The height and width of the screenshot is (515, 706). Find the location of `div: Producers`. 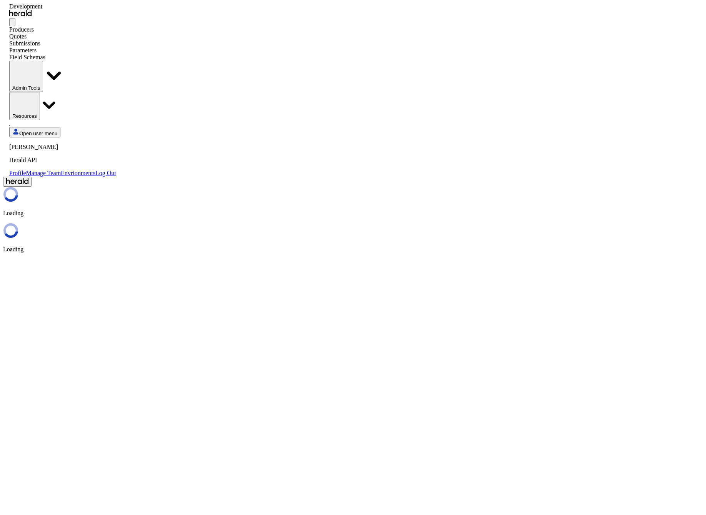

div: Producers is located at coordinates (63, 30).